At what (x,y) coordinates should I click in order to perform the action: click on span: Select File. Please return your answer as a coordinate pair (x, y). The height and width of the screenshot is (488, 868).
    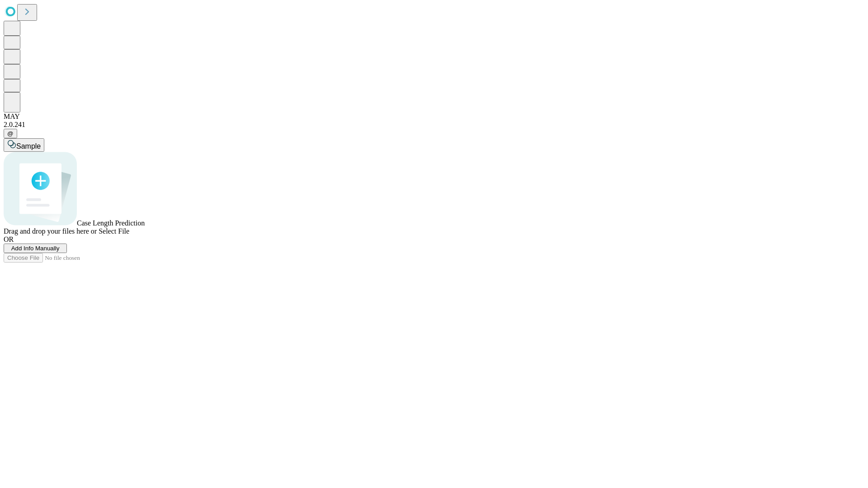
    Looking at the image, I should click on (114, 231).